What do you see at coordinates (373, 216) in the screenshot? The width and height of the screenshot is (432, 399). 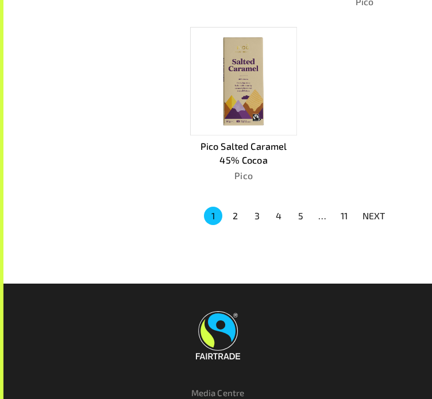 I see `button: NEXT` at bounding box center [373, 216].